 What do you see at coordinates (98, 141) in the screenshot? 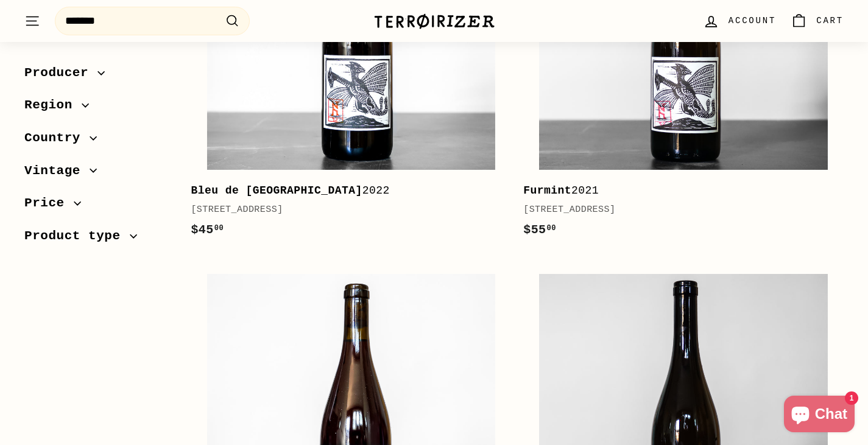
I see `button: Country` at bounding box center [98, 141].